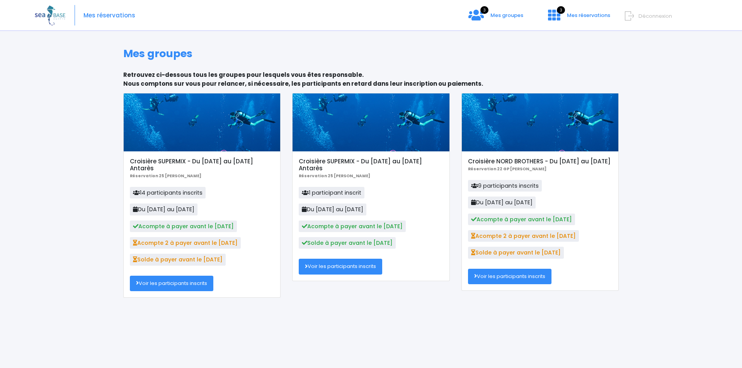 The image size is (742, 368). What do you see at coordinates (505, 186) in the screenshot?
I see `span: 9 participants inscrits` at bounding box center [505, 186].